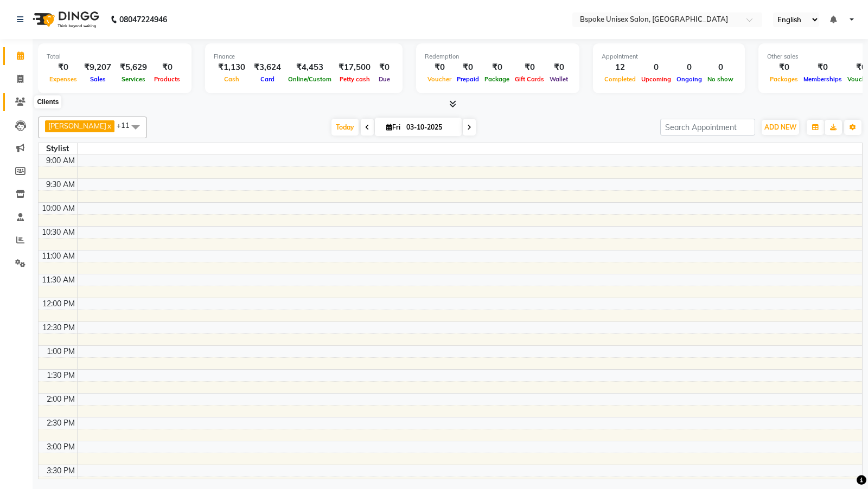 The height and width of the screenshot is (489, 868). Describe the element at coordinates (780, 127) in the screenshot. I see `span: ADD NEW` at that location.